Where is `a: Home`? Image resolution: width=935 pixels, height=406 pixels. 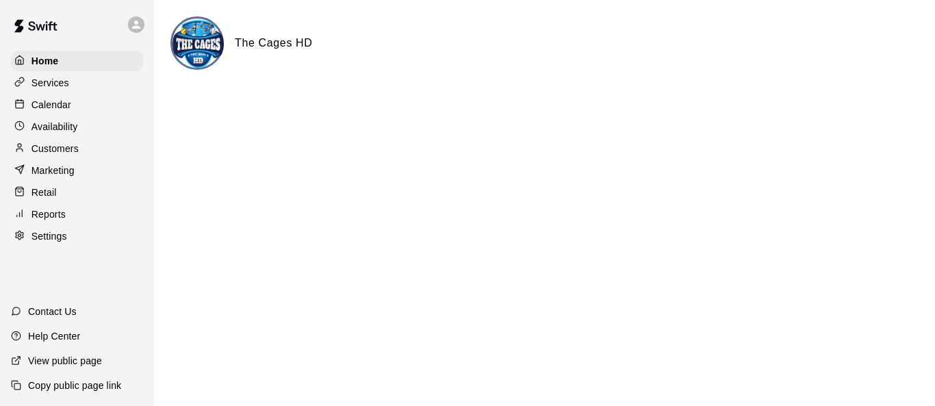
a: Home is located at coordinates (77, 61).